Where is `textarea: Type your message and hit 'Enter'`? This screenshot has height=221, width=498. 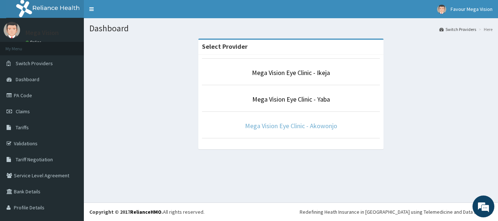 textarea: Type your message and hit 'Enter' is located at coordinates (71, 158).